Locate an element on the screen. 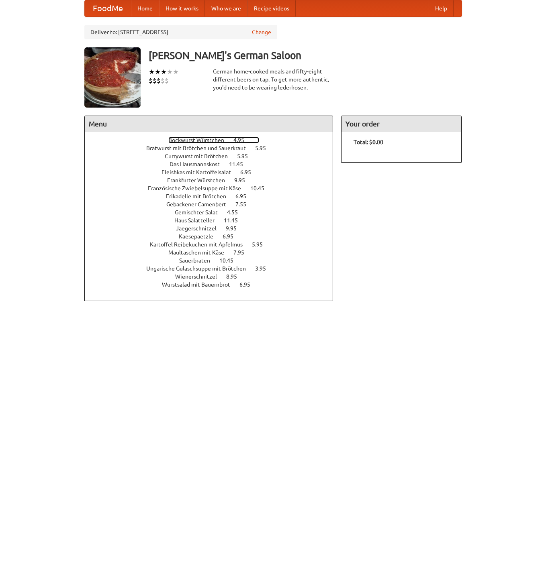 This screenshot has width=546, height=568. span: Das Hausmannskost is located at coordinates (198, 164).